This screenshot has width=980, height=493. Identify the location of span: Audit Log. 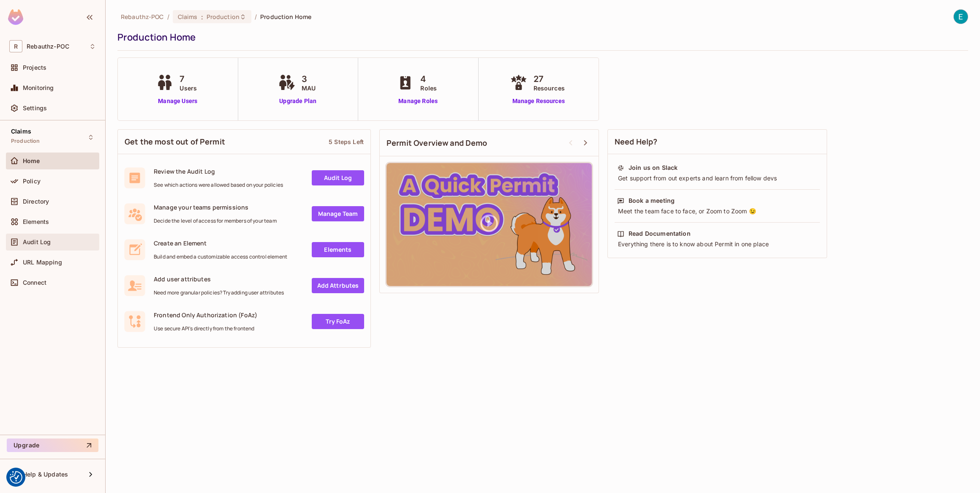
(36, 242).